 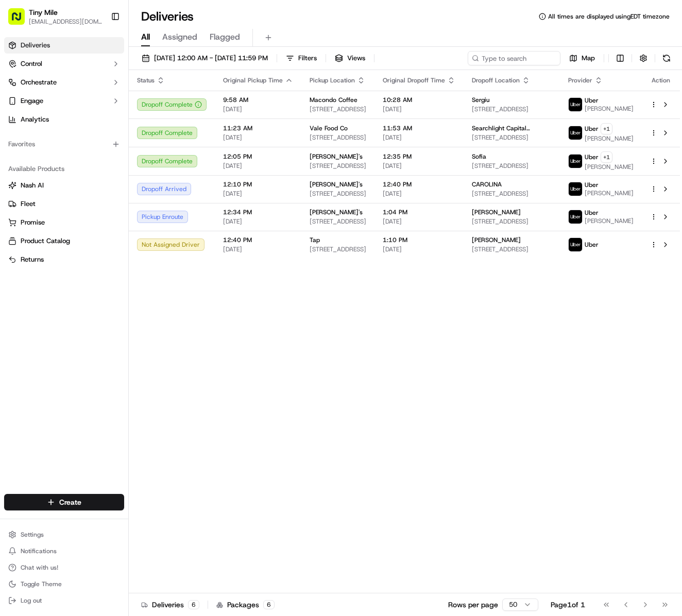 I want to click on span: 12:34 PM, so click(x=259, y=212).